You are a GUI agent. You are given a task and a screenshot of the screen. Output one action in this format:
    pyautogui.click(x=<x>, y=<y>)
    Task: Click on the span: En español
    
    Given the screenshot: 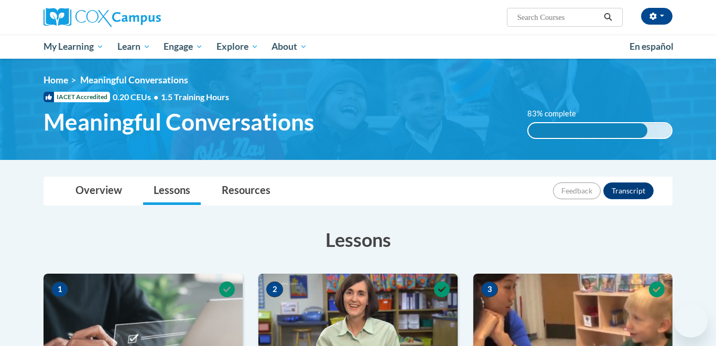 What is the action you would take?
    pyautogui.click(x=652, y=46)
    